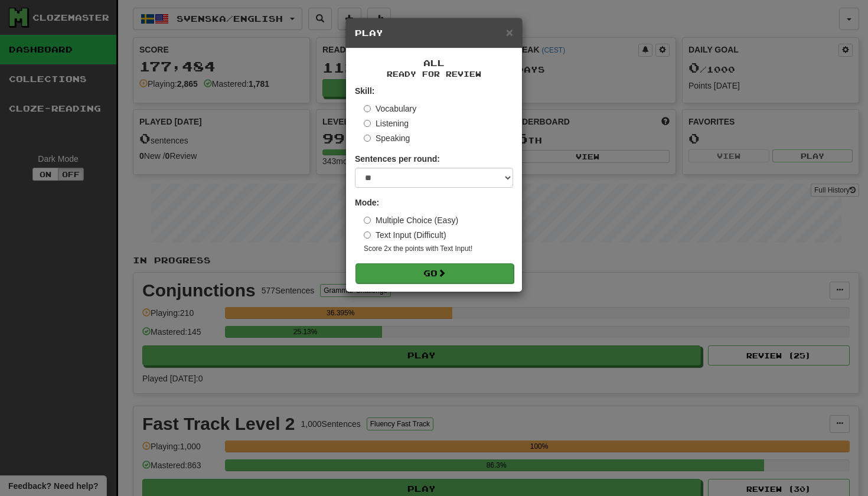  What do you see at coordinates (390, 109) in the screenshot?
I see `label: Vocabulary` at bounding box center [390, 109].